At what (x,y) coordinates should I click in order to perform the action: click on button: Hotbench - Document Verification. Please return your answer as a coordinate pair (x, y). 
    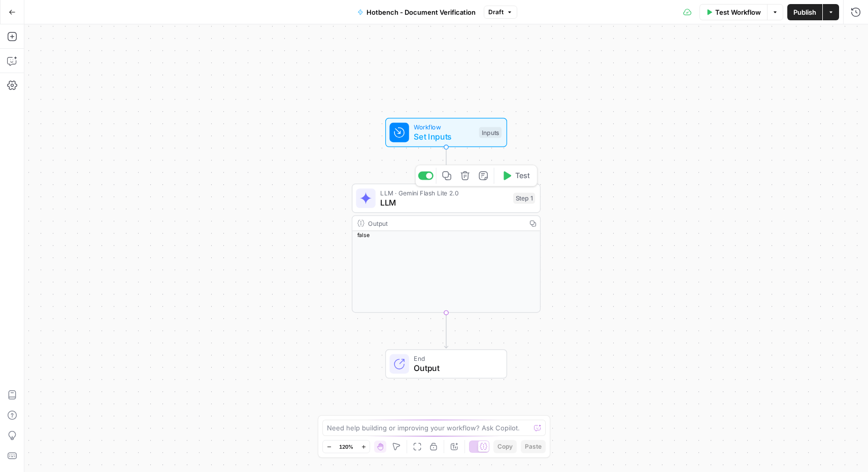
    Looking at the image, I should click on (416, 12).